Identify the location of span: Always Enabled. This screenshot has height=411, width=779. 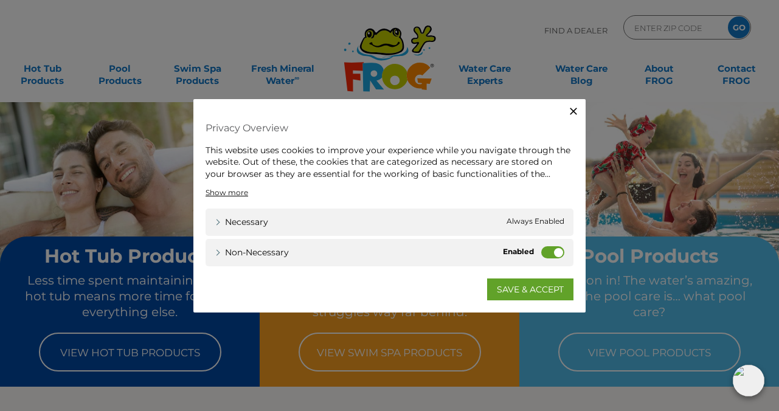
(535, 222).